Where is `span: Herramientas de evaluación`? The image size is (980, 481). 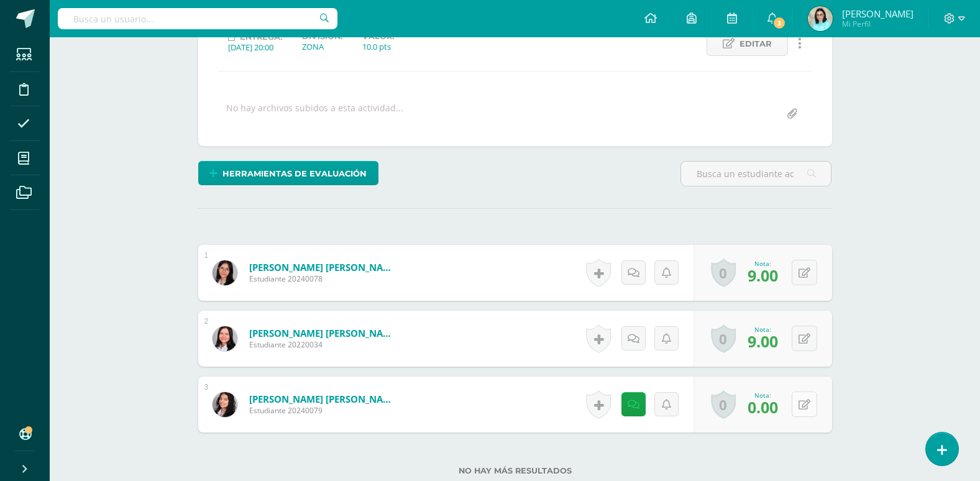
span: Herramientas de evaluación is located at coordinates (294, 174).